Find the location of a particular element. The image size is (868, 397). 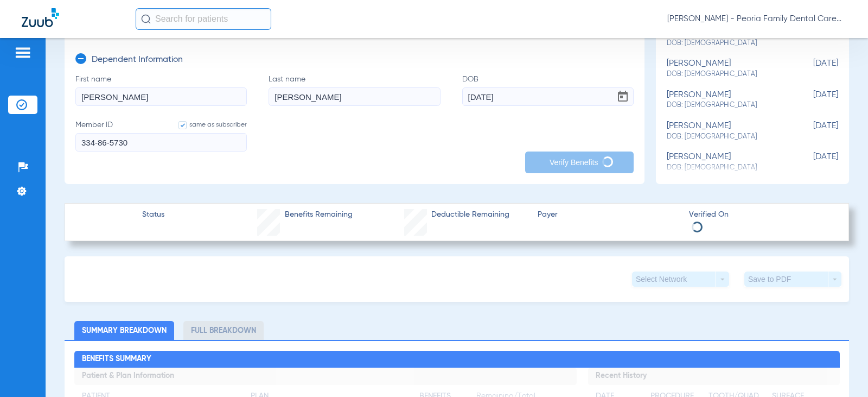

label: First name is located at coordinates (161, 90).